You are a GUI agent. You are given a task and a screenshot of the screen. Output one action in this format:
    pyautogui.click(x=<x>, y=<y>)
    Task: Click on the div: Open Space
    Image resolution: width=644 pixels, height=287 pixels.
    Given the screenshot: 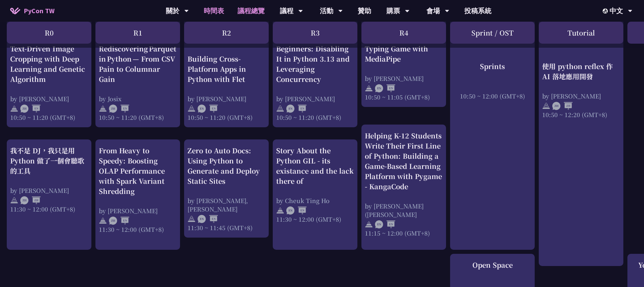 What is the action you would take?
    pyautogui.click(x=492, y=265)
    